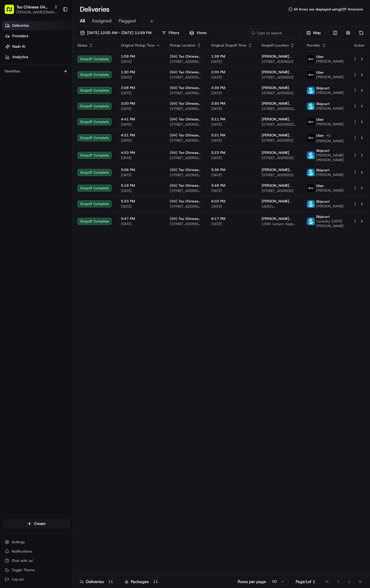 The height and width of the screenshot is (588, 370). I want to click on div: Packages, so click(142, 582).